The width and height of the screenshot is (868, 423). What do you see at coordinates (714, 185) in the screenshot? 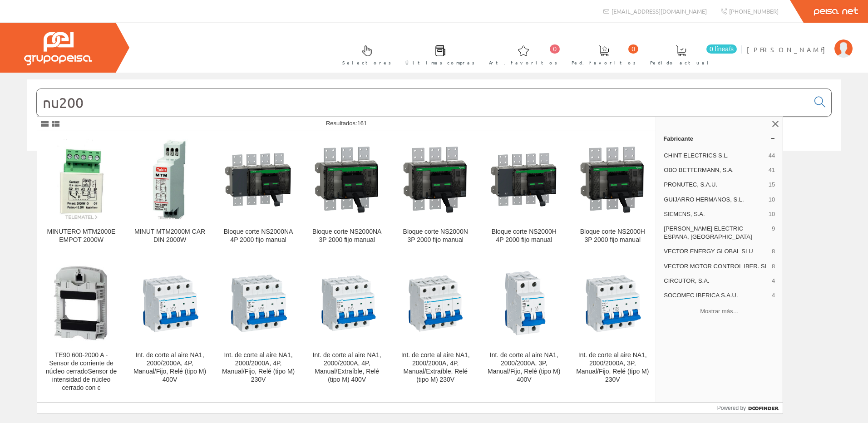
I see `span: PRONUTEC, S.A.U.` at bounding box center [714, 185].